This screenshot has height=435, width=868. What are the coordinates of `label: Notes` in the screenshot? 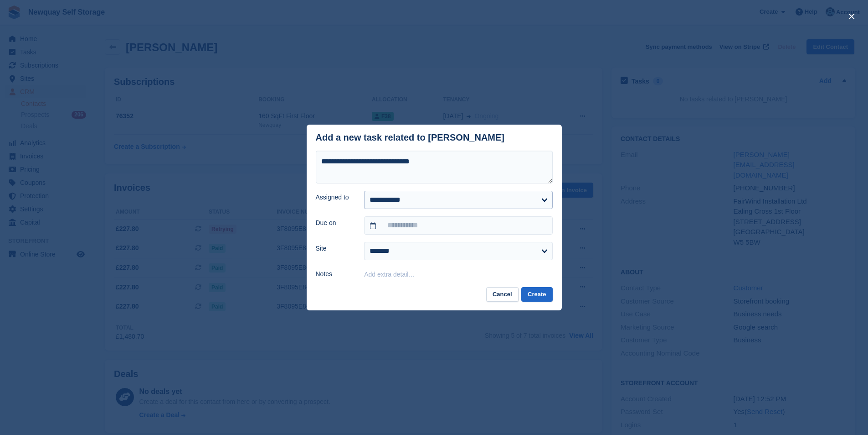 It's located at (335, 274).